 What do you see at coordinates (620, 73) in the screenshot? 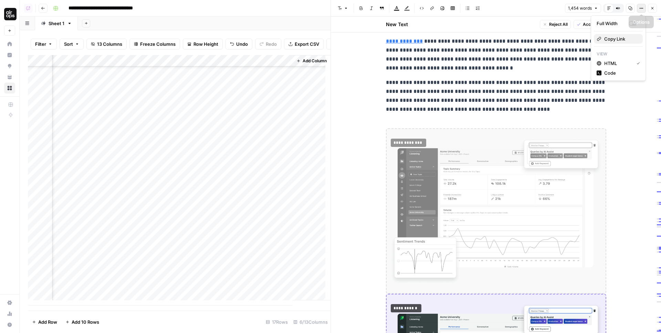
I see `span: Code` at bounding box center [620, 73].